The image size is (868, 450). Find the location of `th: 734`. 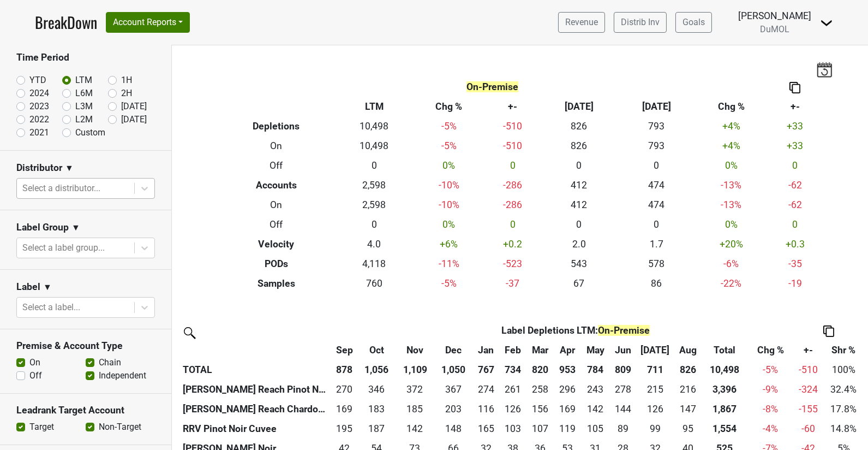

th: 734 is located at coordinates (512, 369).